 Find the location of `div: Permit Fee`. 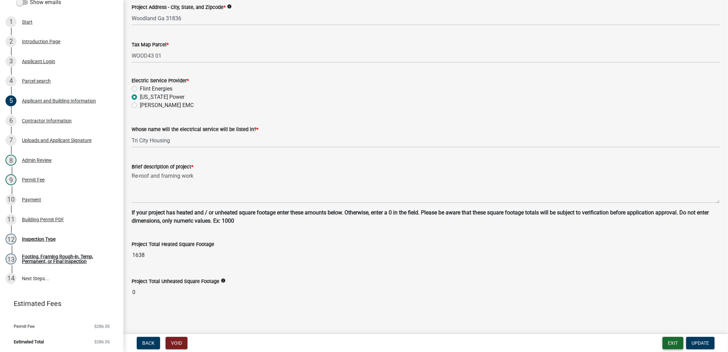

div: Permit Fee is located at coordinates (33, 180).